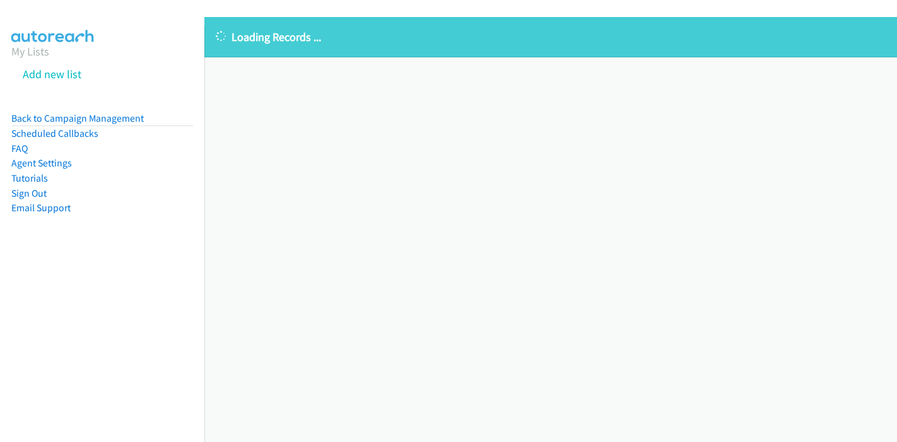  Describe the element at coordinates (52, 74) in the screenshot. I see `a: Add new list` at that location.